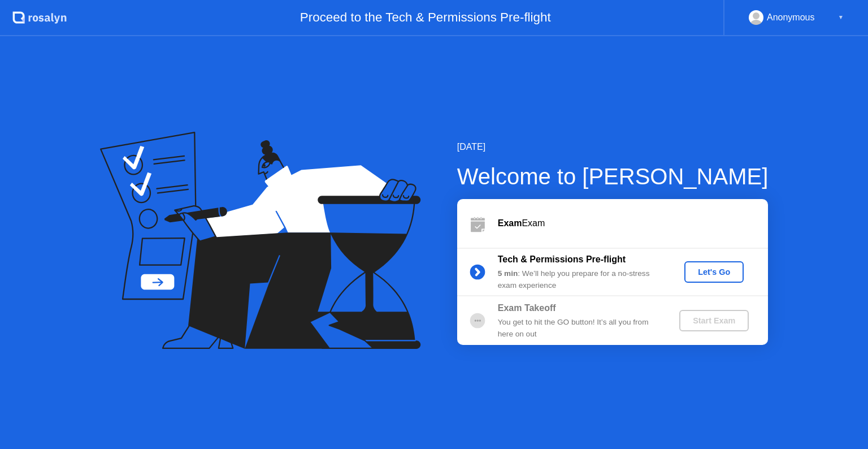 The width and height of the screenshot is (868, 449). I want to click on div: Let's Go, so click(713, 272).